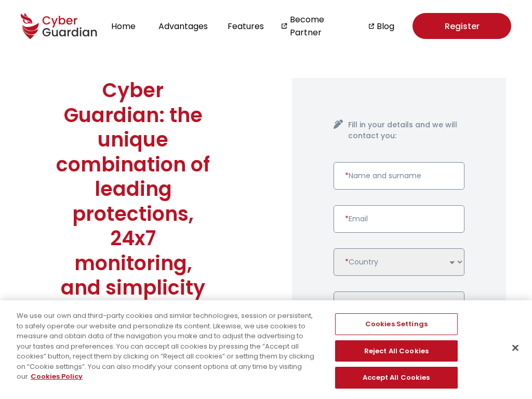  What do you see at coordinates (396, 378) in the screenshot?
I see `button: Accept All Cookies` at bounding box center [396, 378].